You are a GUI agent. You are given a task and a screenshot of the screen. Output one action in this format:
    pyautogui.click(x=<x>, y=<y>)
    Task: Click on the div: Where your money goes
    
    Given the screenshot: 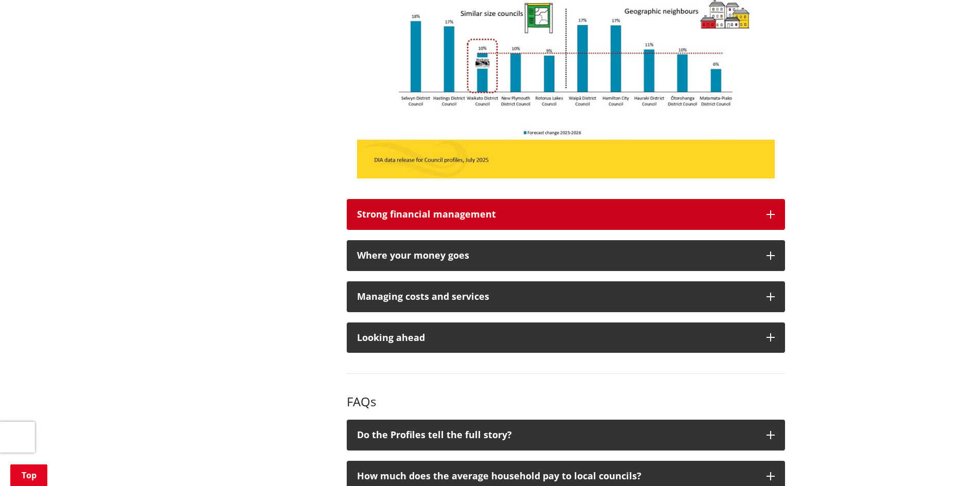 What is the action you would take?
    pyautogui.click(x=557, y=256)
    